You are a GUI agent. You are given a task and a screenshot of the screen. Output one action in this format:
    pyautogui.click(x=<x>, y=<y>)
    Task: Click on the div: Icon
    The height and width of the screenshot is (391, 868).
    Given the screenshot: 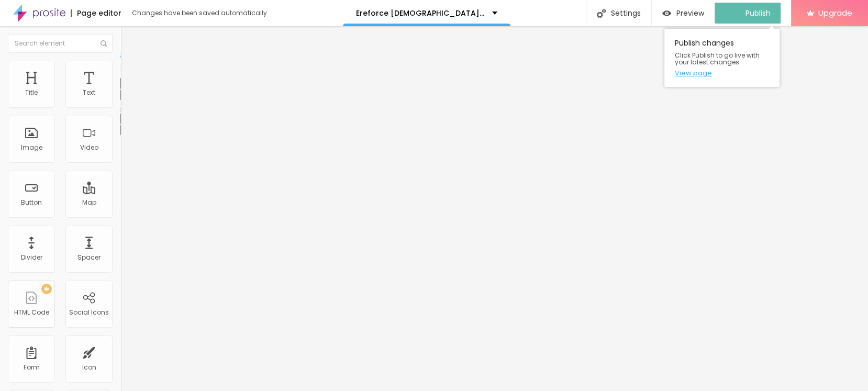 What is the action you would take?
    pyautogui.click(x=89, y=367)
    